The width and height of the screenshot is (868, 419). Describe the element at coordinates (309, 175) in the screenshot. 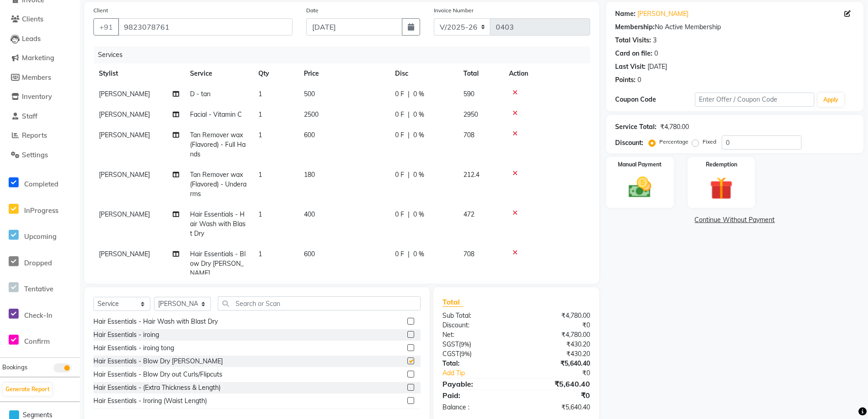

I see `span: 180` at that location.